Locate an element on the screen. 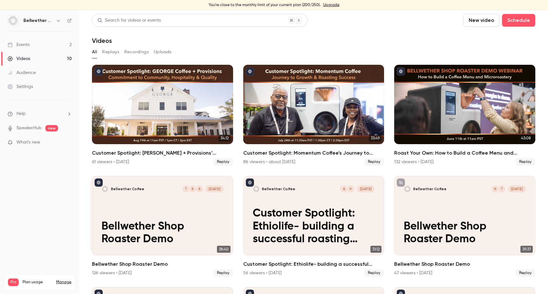  img: Bellwether Coffee is located at coordinates (13, 21).